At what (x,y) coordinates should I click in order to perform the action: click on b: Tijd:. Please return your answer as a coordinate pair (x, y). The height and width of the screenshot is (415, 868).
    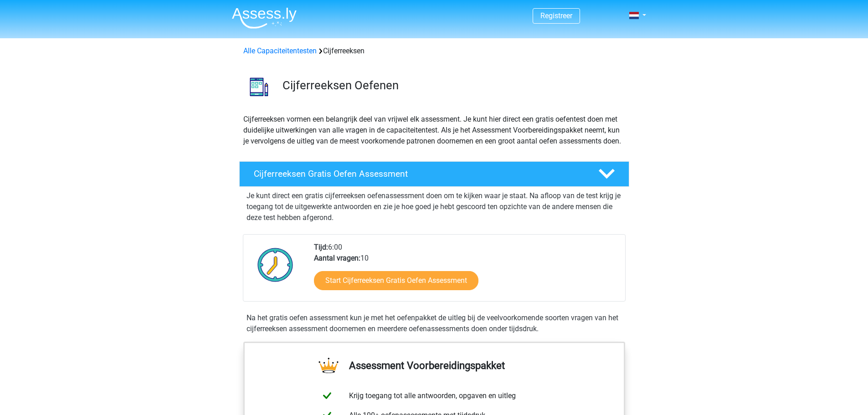
    Looking at the image, I should click on (321, 247).